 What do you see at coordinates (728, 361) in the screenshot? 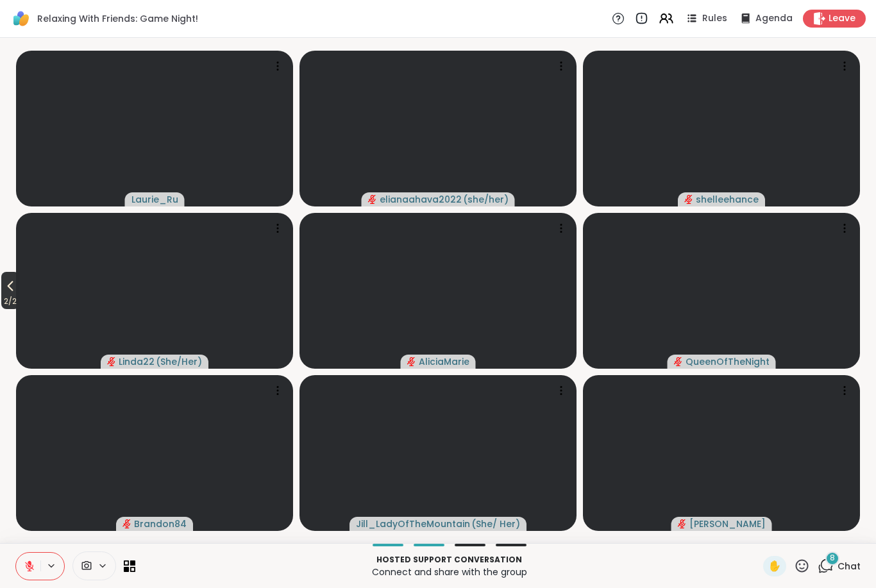
I see `span: QueenOfTheNight` at bounding box center [728, 361].